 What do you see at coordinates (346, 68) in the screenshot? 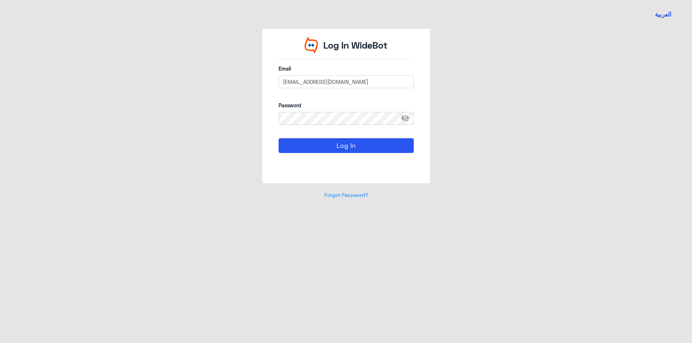
I see `label: Email` at bounding box center [346, 68].